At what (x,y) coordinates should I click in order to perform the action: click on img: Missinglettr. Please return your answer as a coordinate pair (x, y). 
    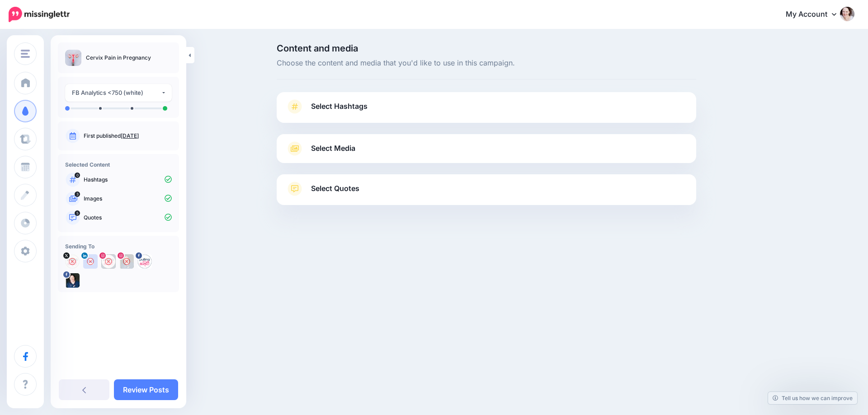
    Looking at the image, I should click on (39, 15).